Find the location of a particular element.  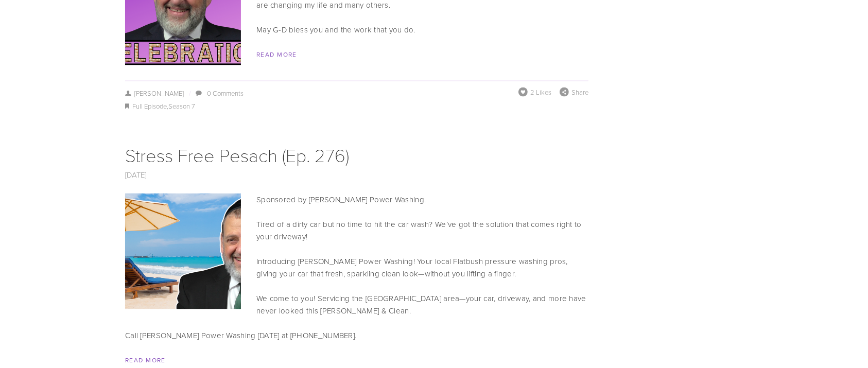

p: May G-D bless you and the work that you do. is located at coordinates (357, 30).